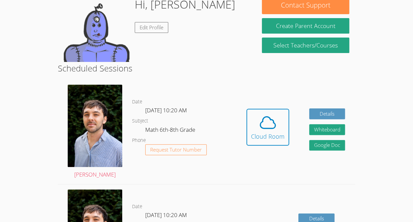  Describe the element at coordinates (305, 26) in the screenshot. I see `button: Create Parent Account` at that location.